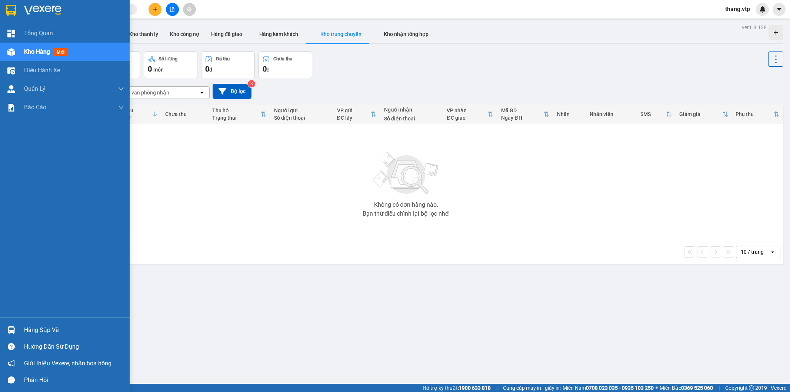  What do you see at coordinates (11, 107) in the screenshot?
I see `img: solution-icon` at bounding box center [11, 107].